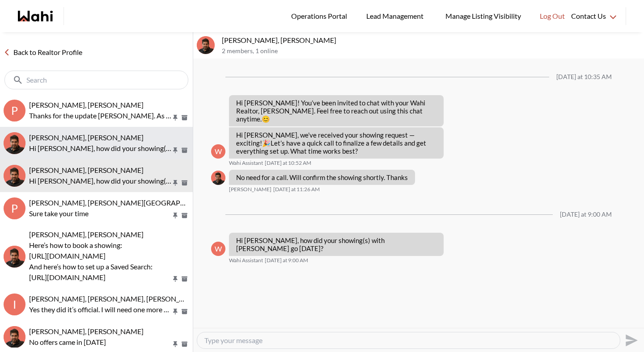  Describe the element at coordinates (14, 337) in the screenshot. I see `div: Mahad Ahmed, Faraz` at that location.